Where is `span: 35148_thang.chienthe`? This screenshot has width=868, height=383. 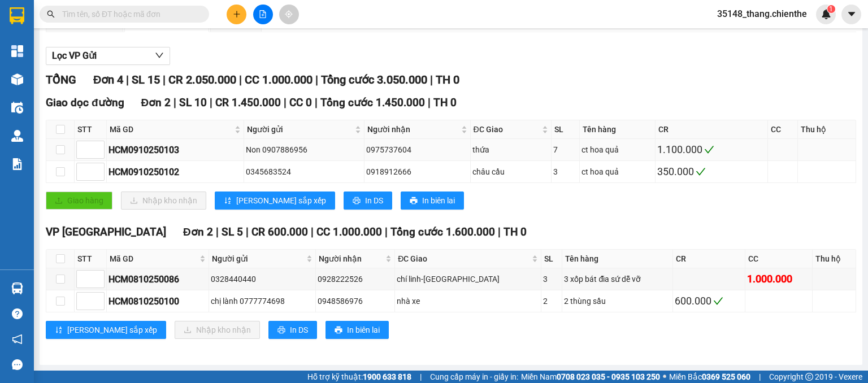 span: 35148_thang.chienthe is located at coordinates (761, 13).